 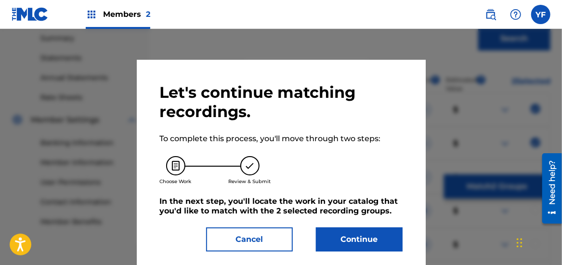 What do you see at coordinates (516, 14) in the screenshot?
I see `img: help` at bounding box center [516, 14].